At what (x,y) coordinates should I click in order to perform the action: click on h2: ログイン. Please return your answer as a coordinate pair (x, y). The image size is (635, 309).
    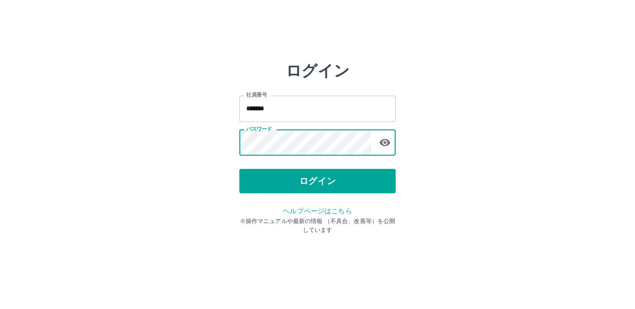
    Looking at the image, I should click on (318, 71).